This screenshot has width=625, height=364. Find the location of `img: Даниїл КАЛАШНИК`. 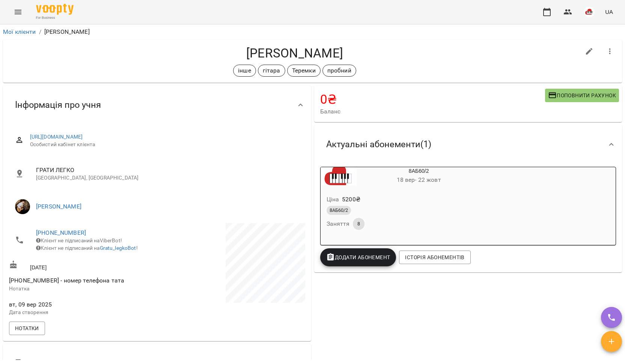

img: Даниїл КАЛАШНИК is located at coordinates (22, 206).